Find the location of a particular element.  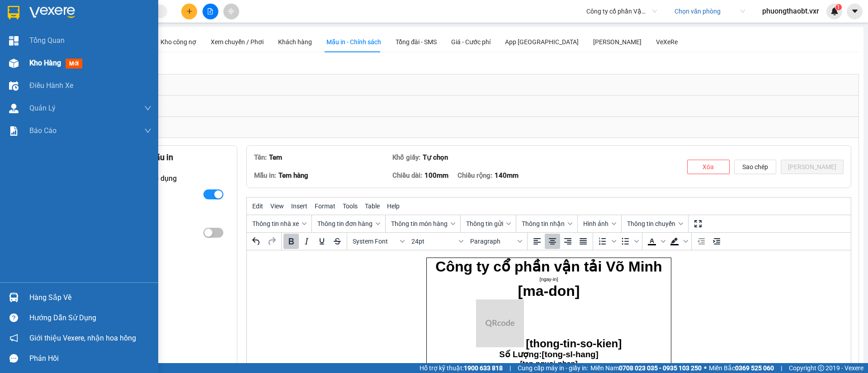

span: Hình ảnh is located at coordinates (595, 224).